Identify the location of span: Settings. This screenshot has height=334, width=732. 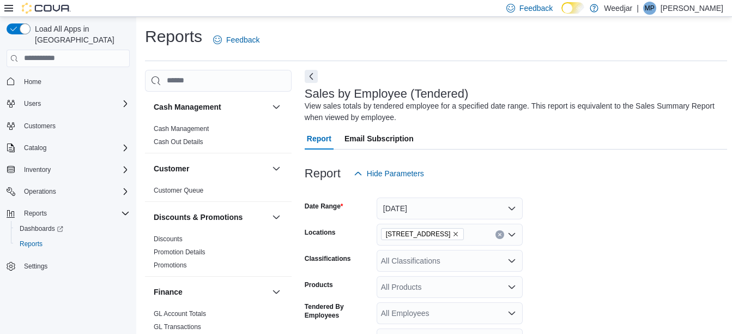
(75, 265).